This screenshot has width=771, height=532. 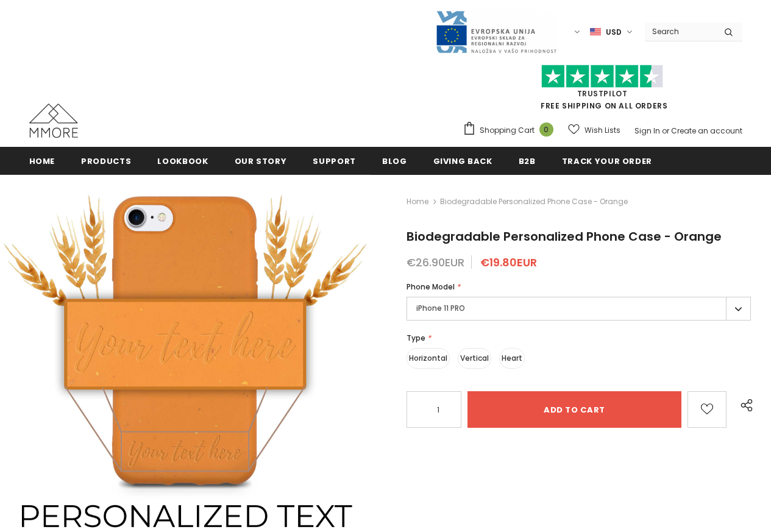 What do you see at coordinates (474, 358) in the screenshot?
I see `label: Vertical` at bounding box center [474, 358].